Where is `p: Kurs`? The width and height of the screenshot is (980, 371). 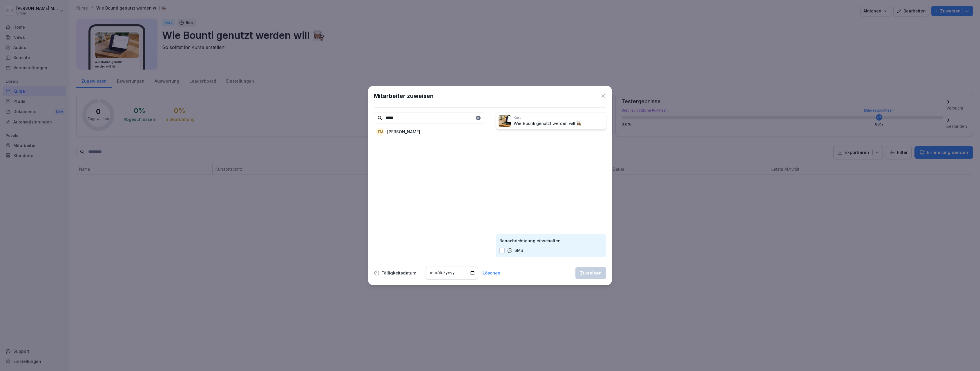
p: Kurs is located at coordinates (559, 118).